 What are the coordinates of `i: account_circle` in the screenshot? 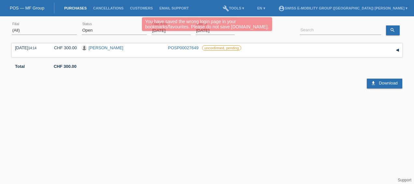 It's located at (282, 8).